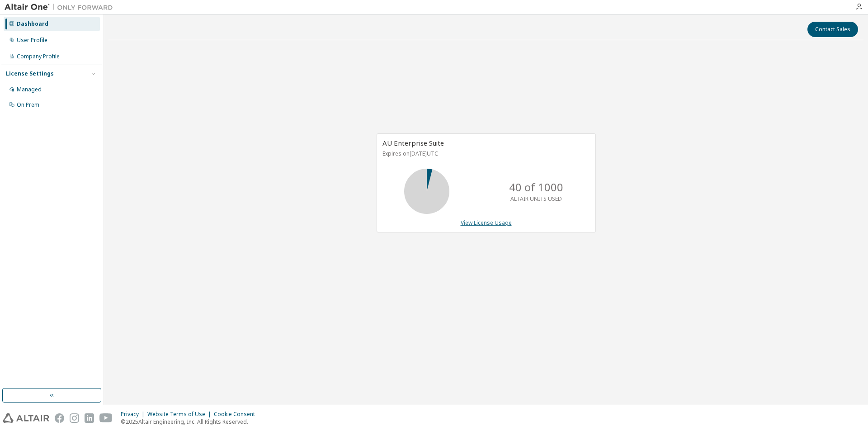 This screenshot has width=868, height=431. I want to click on div: Cookie Consent, so click(237, 414).